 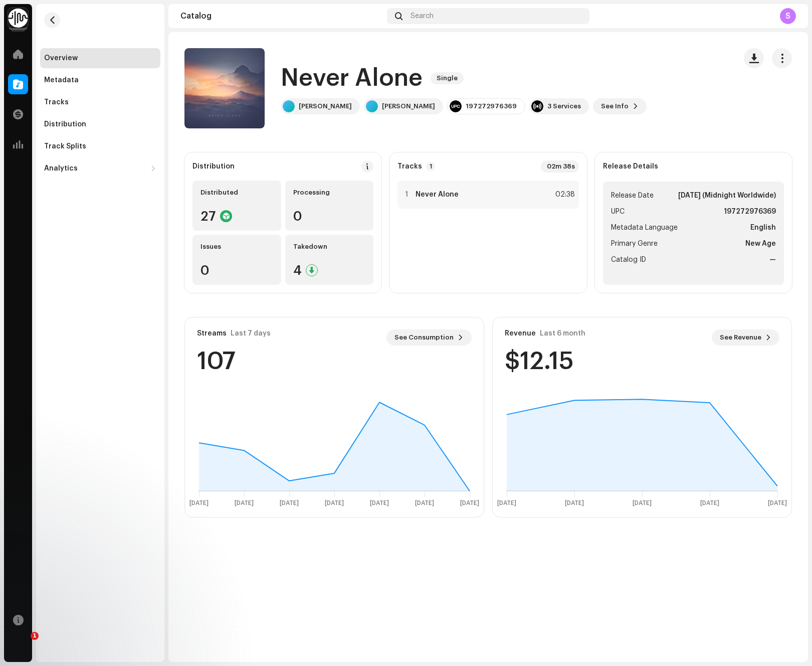 What do you see at coordinates (560, 167) in the screenshot?
I see `div: 02m 38s` at bounding box center [560, 167].